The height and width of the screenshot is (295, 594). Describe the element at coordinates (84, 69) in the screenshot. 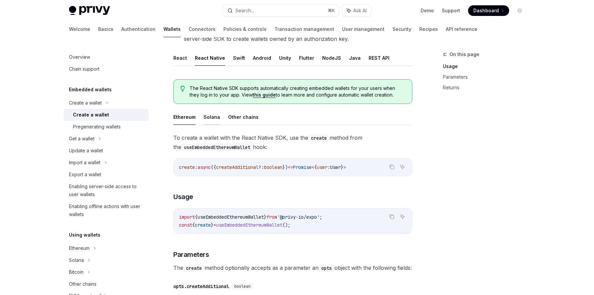

I see `div: Chain support` at that location.